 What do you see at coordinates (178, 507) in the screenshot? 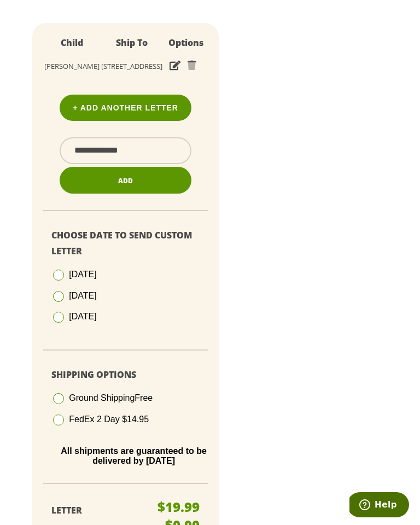
I see `p: $19.99` at bounding box center [178, 507].